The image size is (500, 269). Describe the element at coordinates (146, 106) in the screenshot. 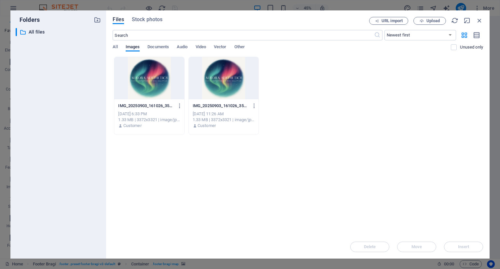

I see `p: IMG_20250903_161026_350-OLAMuj2vkxy6mlF2H4WuOg.JPG` at that location.